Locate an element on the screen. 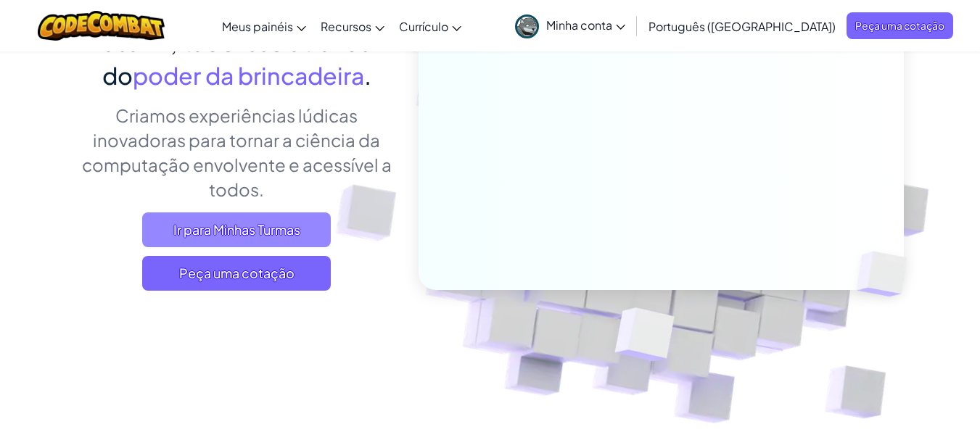 The image size is (980, 440). font: Recursos is located at coordinates (346, 26).